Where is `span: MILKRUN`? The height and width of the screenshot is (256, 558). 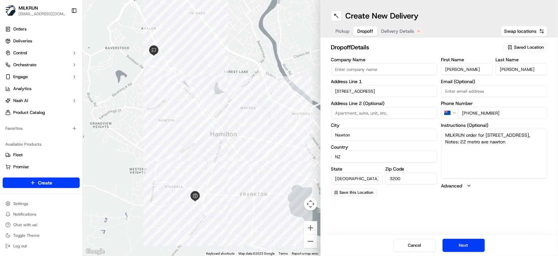
span: MILKRUN is located at coordinates (28, 8).